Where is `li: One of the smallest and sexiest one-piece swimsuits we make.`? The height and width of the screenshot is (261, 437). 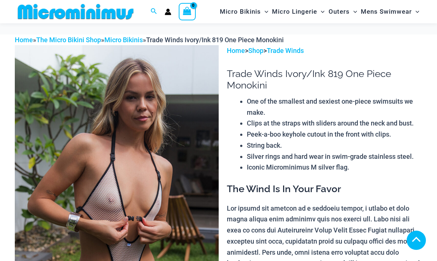
li: One of the smallest and sexiest one-piece swimsuits we make. is located at coordinates (335, 107).